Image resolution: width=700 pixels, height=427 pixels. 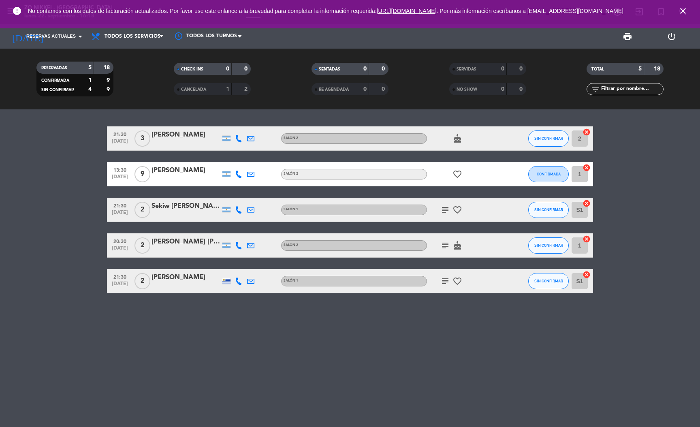 I want to click on span: RESERVADAS, so click(x=54, y=68).